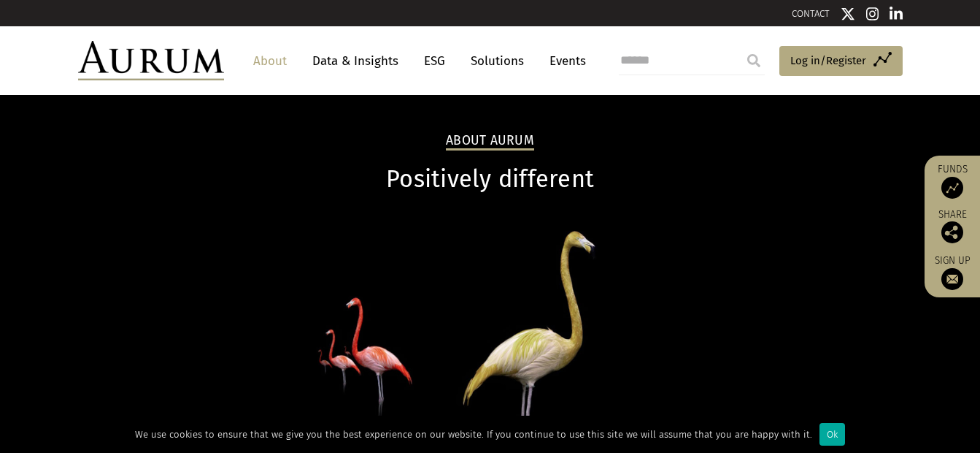 Image resolution: width=980 pixels, height=453 pixels. What do you see at coordinates (840, 61) in the screenshot?
I see `a: Log in/Register` at bounding box center [840, 61].